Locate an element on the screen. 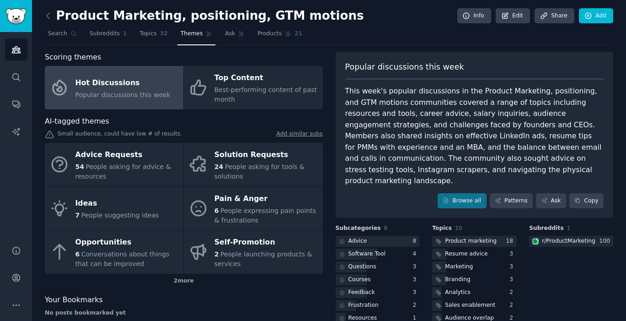 This screenshot has height=321, width=626. a: Share is located at coordinates (554, 16).